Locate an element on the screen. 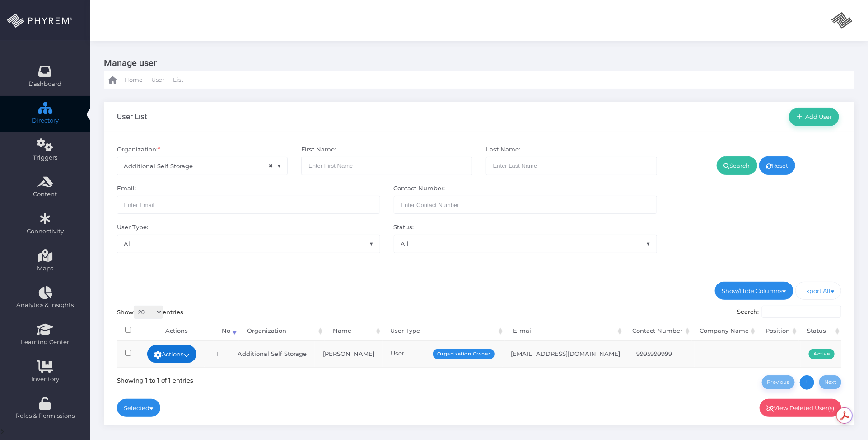  input: Enter Last Name is located at coordinates (572, 166).